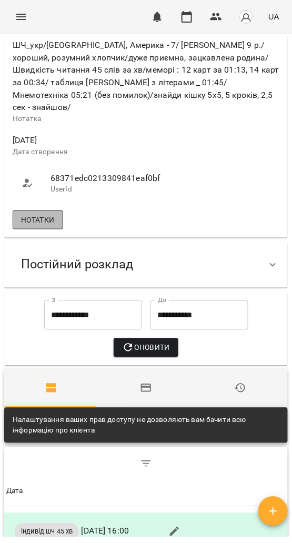 This screenshot has height=543, width=292. What do you see at coordinates (146, 119) in the screenshot?
I see `p: Нотатка` at bounding box center [146, 119].